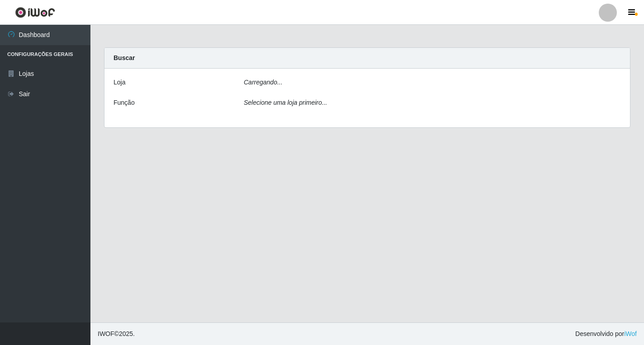 The image size is (644, 345). What do you see at coordinates (286, 103) in the screenshot?
I see `i: Selecione uma loja primeiro...` at bounding box center [286, 103].